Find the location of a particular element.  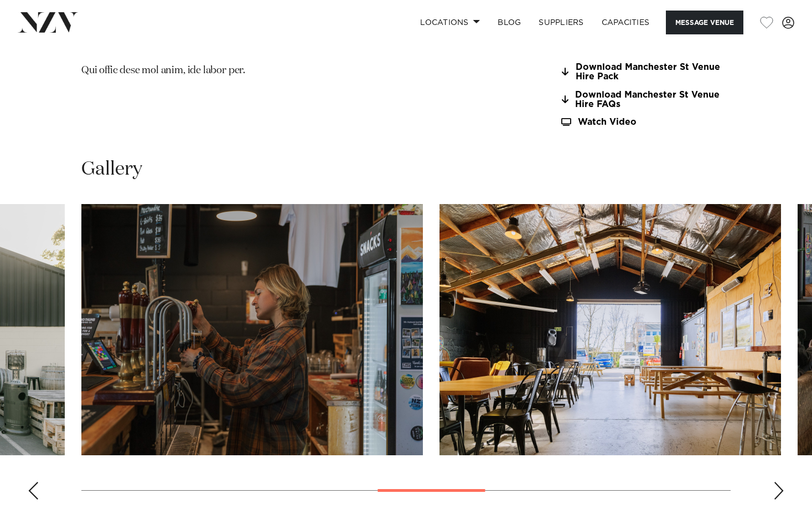

a: Capacities is located at coordinates (626, 22).